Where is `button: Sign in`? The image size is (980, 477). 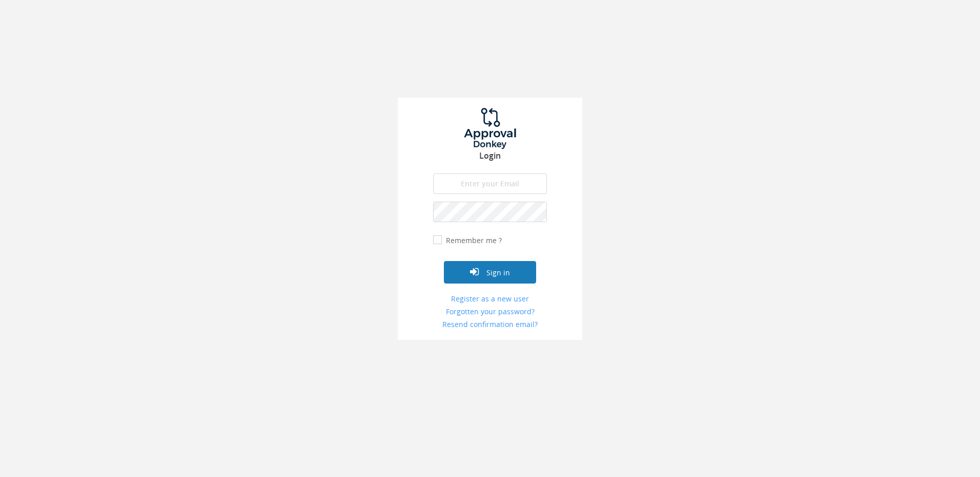 button: Sign in is located at coordinates (490, 273).